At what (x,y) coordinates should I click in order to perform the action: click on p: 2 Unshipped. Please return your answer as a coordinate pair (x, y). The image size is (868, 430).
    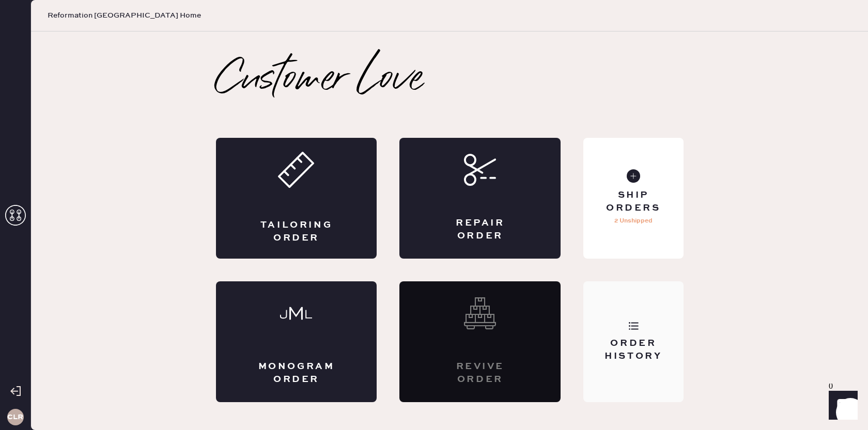
    Looking at the image, I should click on (633, 221).